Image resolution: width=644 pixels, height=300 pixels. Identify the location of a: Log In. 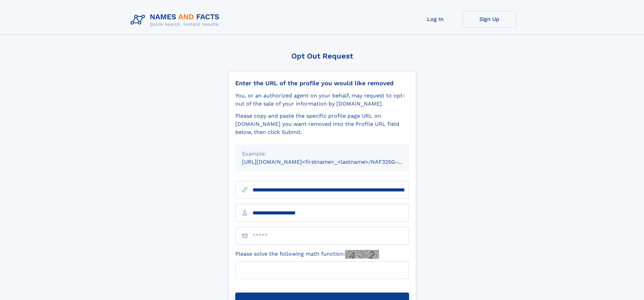
(436, 19).